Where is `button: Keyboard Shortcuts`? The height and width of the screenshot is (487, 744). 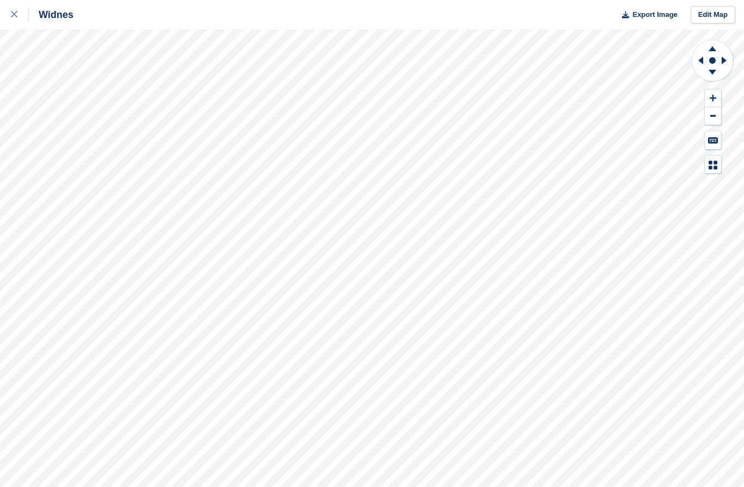 button: Keyboard Shortcuts is located at coordinates (712, 140).